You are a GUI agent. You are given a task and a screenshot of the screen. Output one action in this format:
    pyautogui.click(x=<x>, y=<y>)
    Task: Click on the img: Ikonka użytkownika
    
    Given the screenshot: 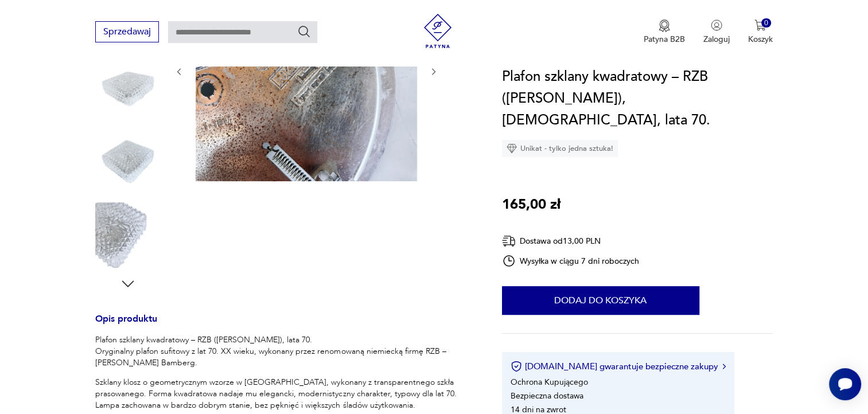 What is the action you would take?
    pyautogui.click(x=716, y=25)
    